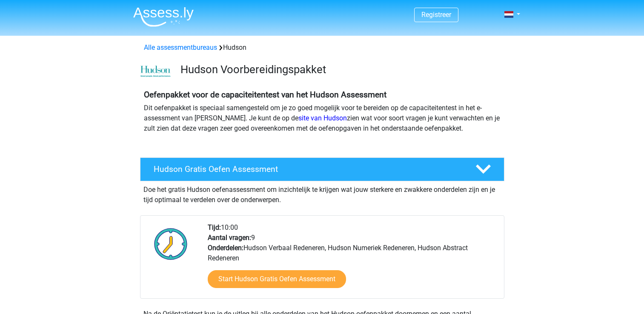  Describe the element at coordinates (226, 247) in the screenshot. I see `b: Onderdelen:` at that location.